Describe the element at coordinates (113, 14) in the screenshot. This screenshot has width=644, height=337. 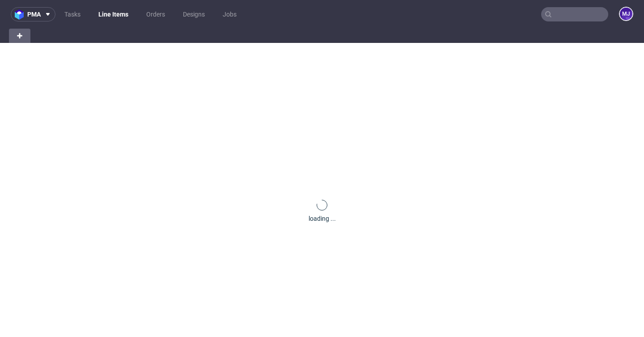
I see `a: Line Items` at that location.